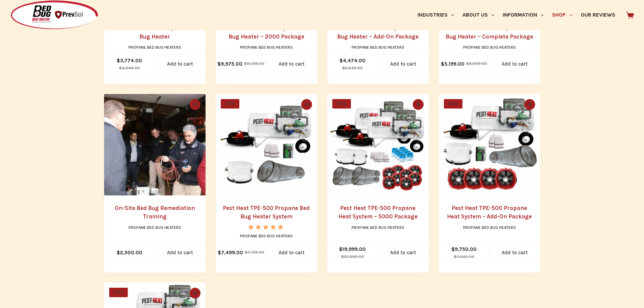  I want to click on bdi: 6,609.00, so click(477, 64).